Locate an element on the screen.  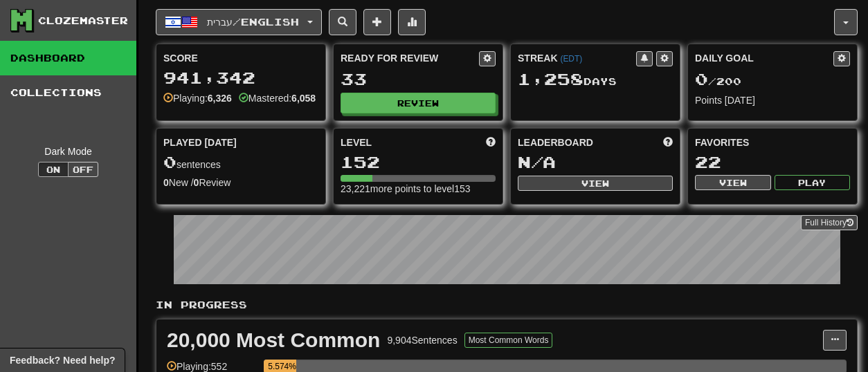
strong: 6,326 is located at coordinates (219, 98).